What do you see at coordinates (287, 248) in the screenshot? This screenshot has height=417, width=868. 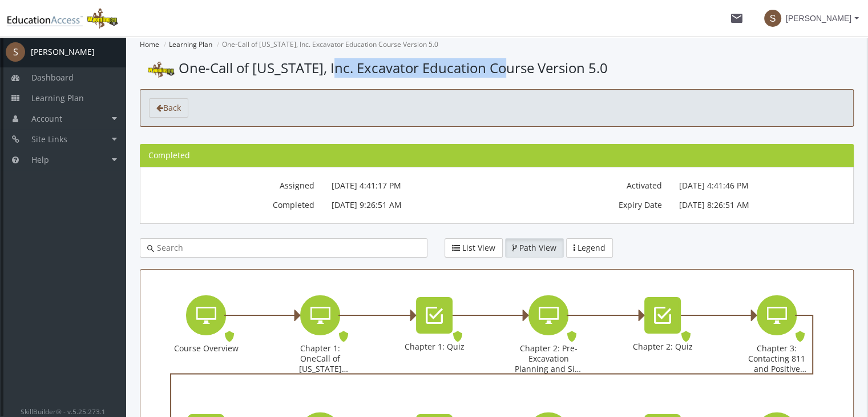 I see `input: Search` at bounding box center [287, 248].